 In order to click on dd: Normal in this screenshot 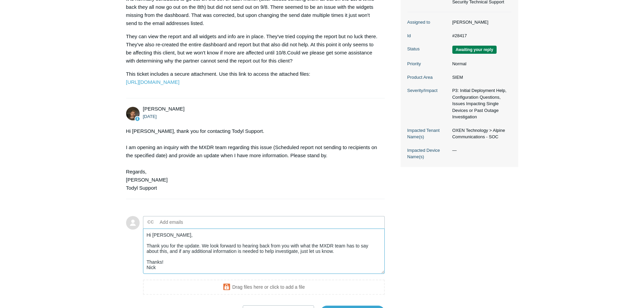, I will do `click(480, 64)`.